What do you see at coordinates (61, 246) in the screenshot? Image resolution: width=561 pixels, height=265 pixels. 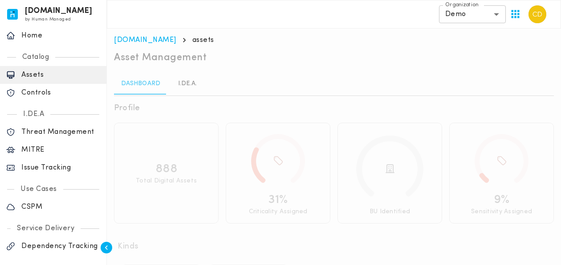 I see `p: Dependency Tracking` at bounding box center [61, 246].